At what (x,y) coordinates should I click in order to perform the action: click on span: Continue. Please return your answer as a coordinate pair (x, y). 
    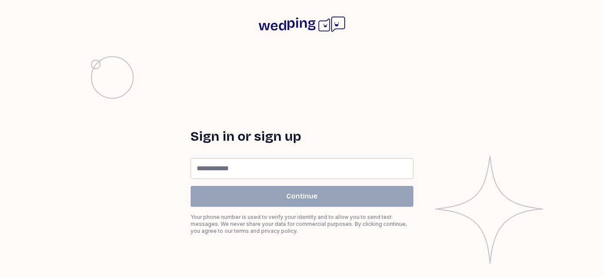
    Looking at the image, I should click on (302, 197).